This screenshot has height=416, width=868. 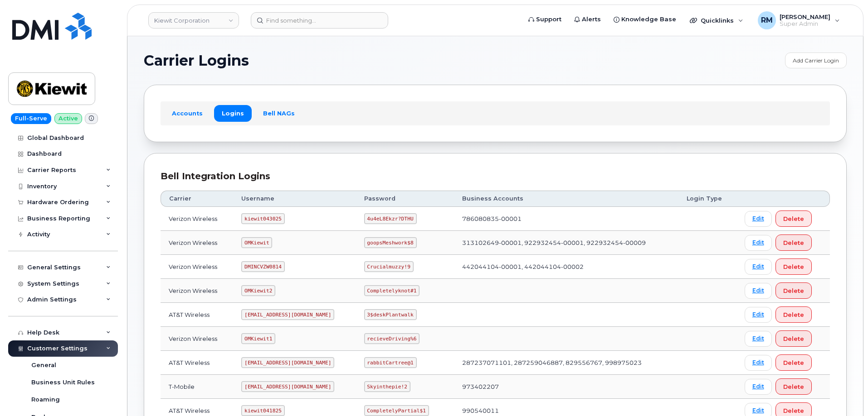 I want to click on code: Completelyknot#1, so click(x=392, y=291).